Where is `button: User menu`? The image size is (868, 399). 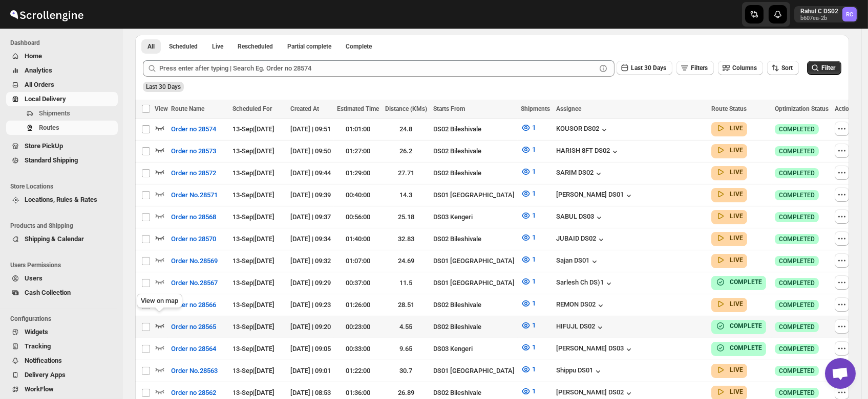 button: User menu is located at coordinates (826, 15).